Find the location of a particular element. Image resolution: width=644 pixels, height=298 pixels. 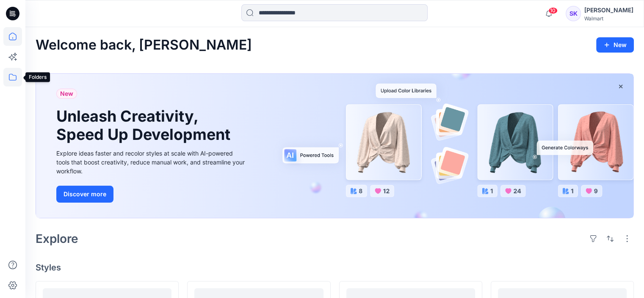

a: Discover more is located at coordinates (152, 194).